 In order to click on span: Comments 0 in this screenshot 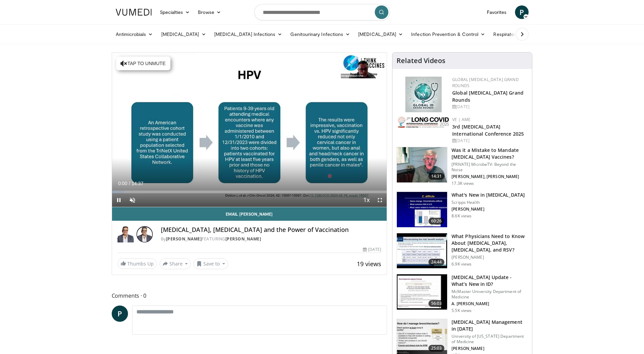, I will do `click(249, 296)`.